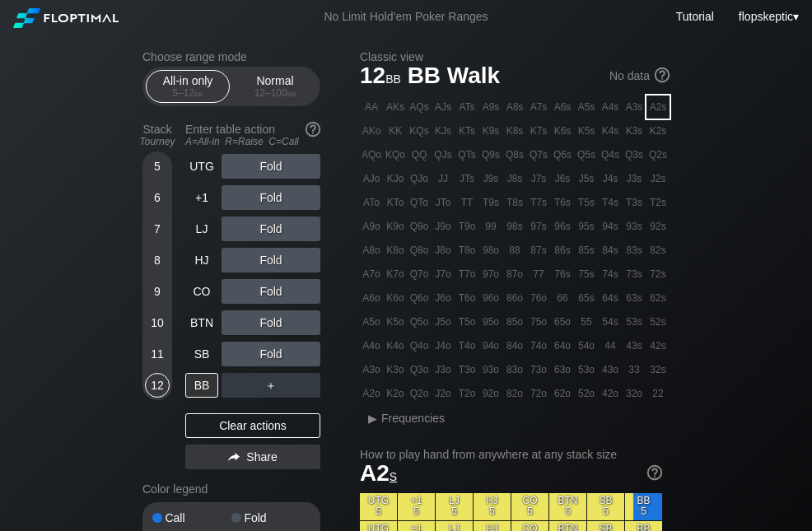 The width and height of the screenshot is (812, 531). Describe the element at coordinates (405, 18) in the screenshot. I see `div: No Limit Hold’em Poker Ranges` at that location.